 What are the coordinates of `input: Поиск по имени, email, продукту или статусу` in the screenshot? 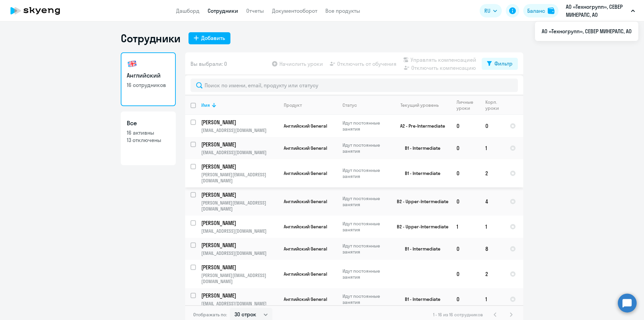 It's located at (354, 85).